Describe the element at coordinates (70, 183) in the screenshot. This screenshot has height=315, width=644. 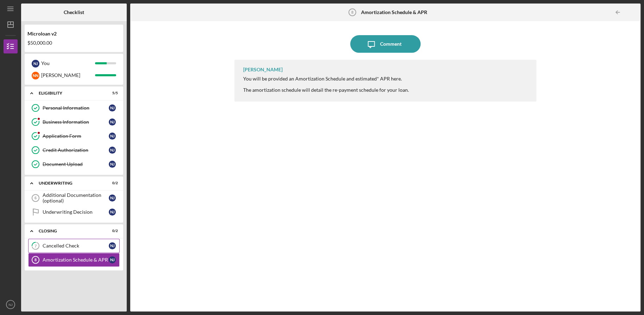
I see `div: Underwriting` at that location.